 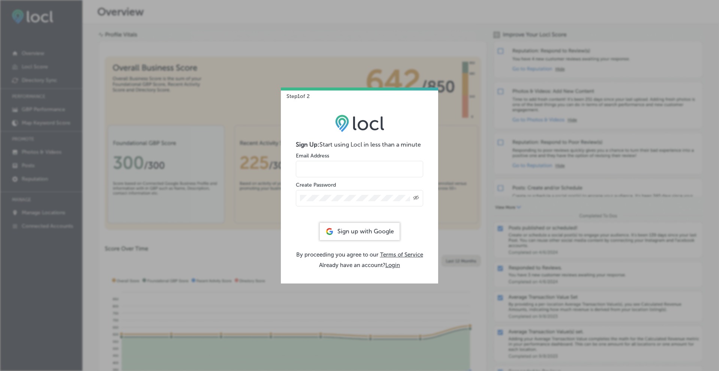 I want to click on p: Step 1 of 2, so click(x=295, y=94).